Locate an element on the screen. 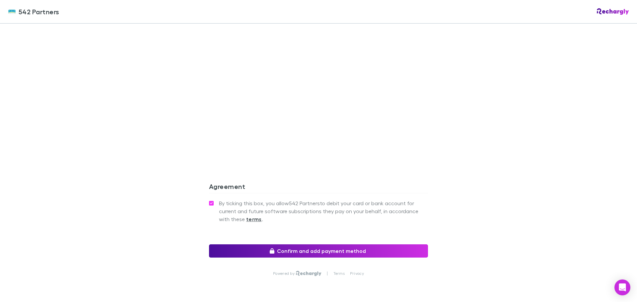 Image resolution: width=637 pixels, height=302 pixels. span: 542 Partners is located at coordinates (39, 12).